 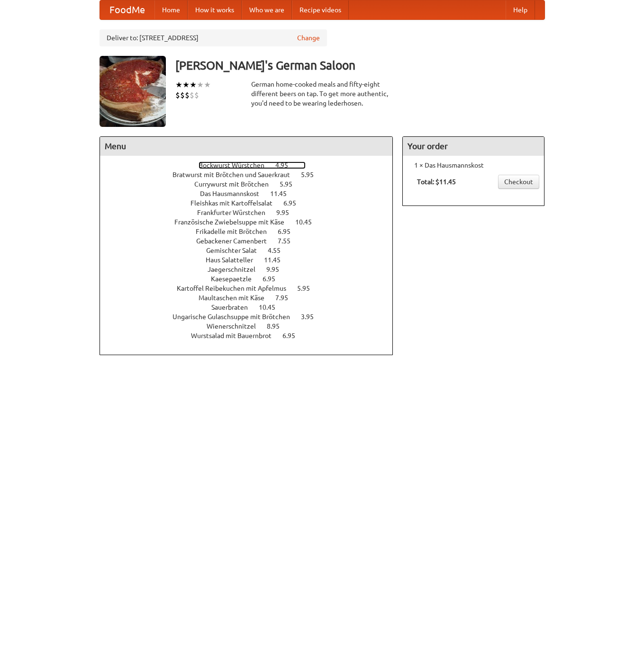 What do you see at coordinates (286, 165) in the screenshot?
I see `span: 4.95` at bounding box center [286, 165].